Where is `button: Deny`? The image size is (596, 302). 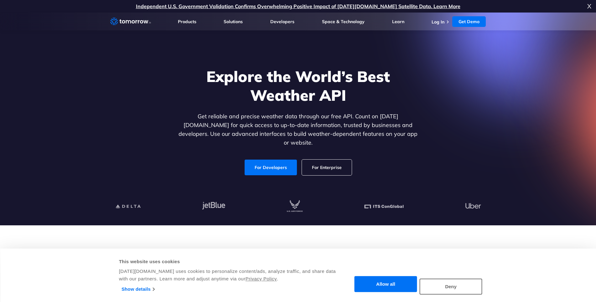
button: Deny is located at coordinates (451, 287).